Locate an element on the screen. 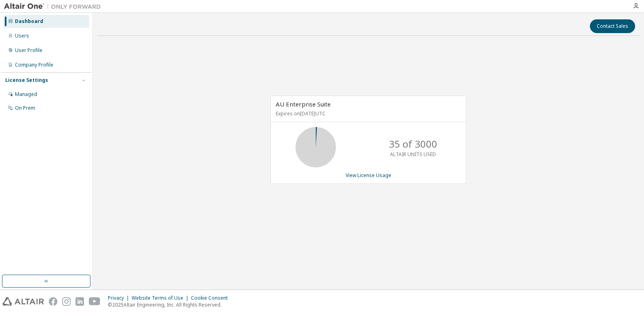  div: Managed is located at coordinates (26, 94).